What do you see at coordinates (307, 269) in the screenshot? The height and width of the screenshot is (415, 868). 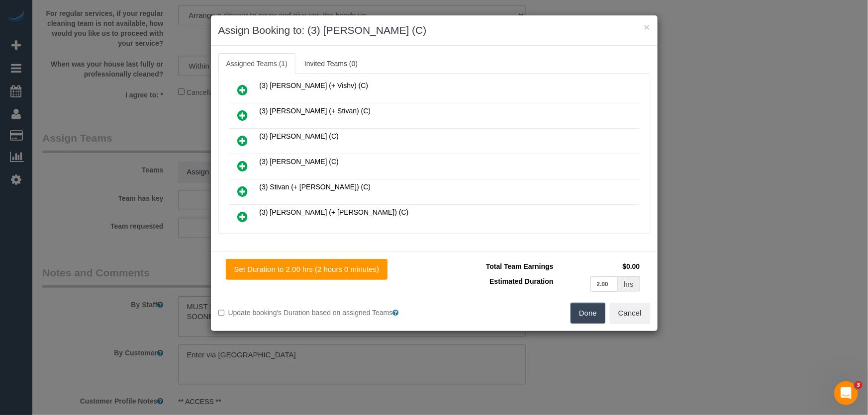 I see `button: Set Duration to 2.00 hrs (2 hours 0 minutes)` at bounding box center [307, 269].